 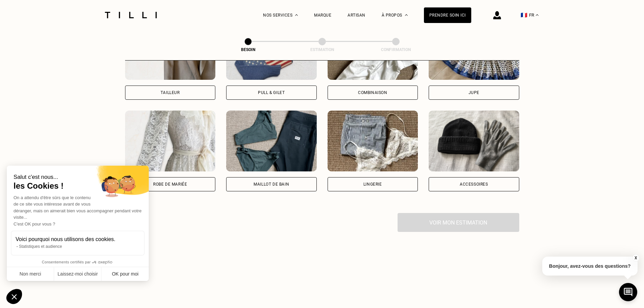 I want to click on div: Jupe, so click(x=474, y=92).